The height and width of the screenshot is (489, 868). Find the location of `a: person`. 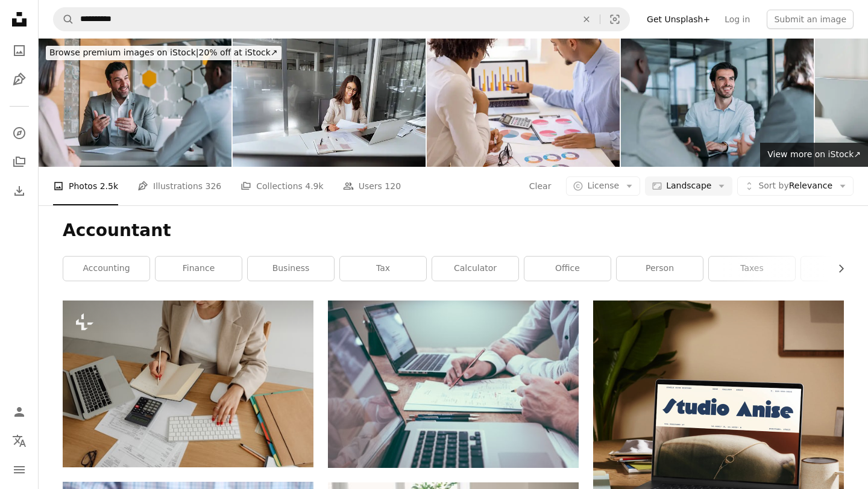

a: person is located at coordinates (659, 269).